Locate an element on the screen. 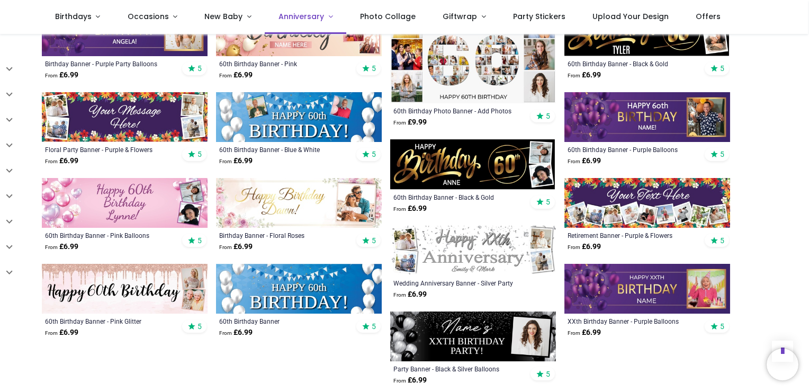 The image size is (809, 391). a: 60th Birthday Banner - Pink Glitter is located at coordinates (109, 321).